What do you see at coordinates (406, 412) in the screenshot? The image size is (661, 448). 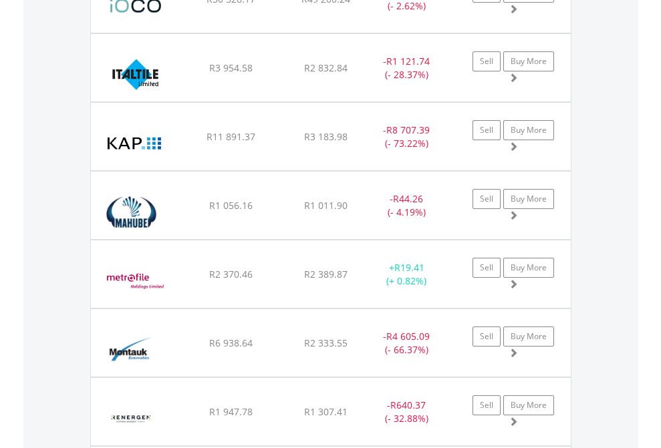 I see `div: - (- 32.88%)` at bounding box center [406, 412].